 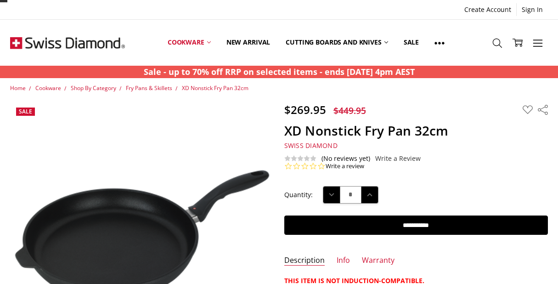 What do you see at coordinates (337, 42) in the screenshot?
I see `a: Cutting boards and knives` at bounding box center [337, 42].